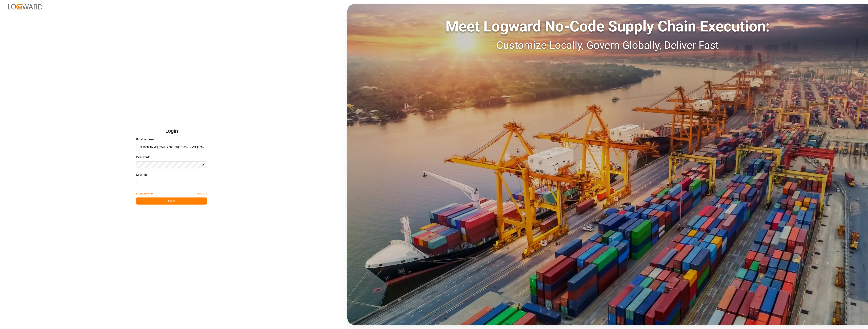 Image resolution: width=868 pixels, height=329 pixels. What do you see at coordinates (172, 201) in the screenshot?
I see `button: Log In` at bounding box center [172, 201].